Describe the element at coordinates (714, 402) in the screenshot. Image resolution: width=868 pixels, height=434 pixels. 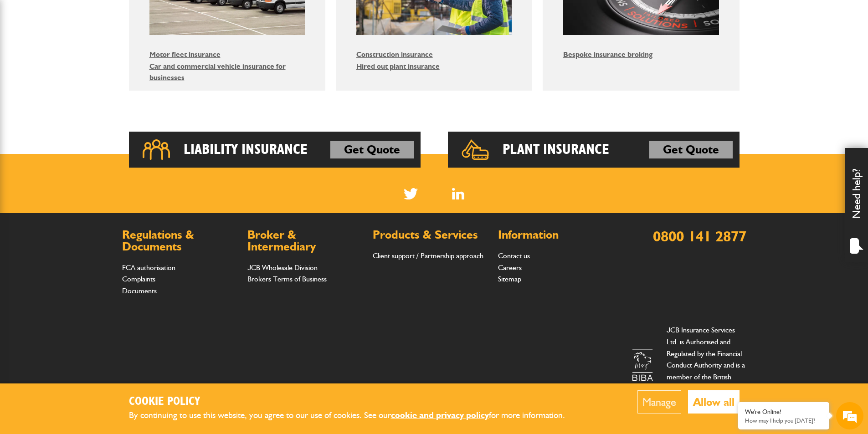
I see `button: Allow all` at that location.